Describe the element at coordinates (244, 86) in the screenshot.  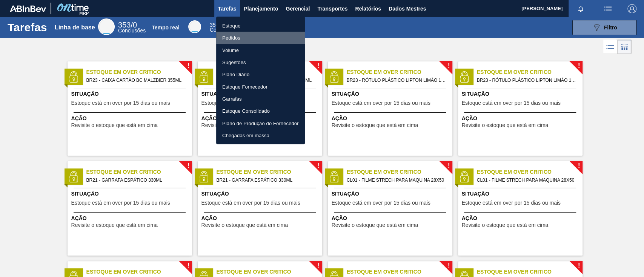
I see `font: Estoque Fornecedor` at that location.